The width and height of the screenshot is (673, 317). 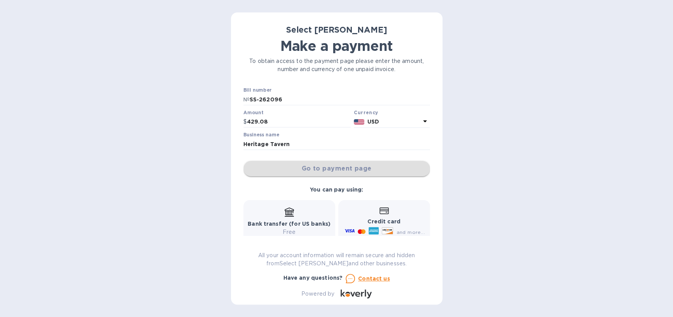 What do you see at coordinates (366, 112) in the screenshot?
I see `b: Currency` at bounding box center [366, 112].